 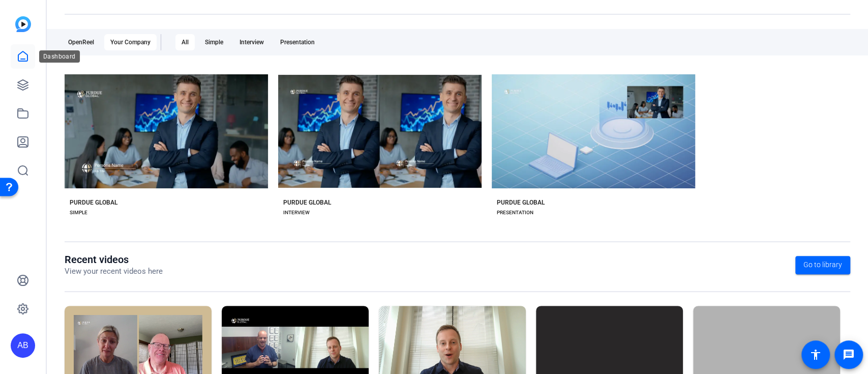 What do you see at coordinates (113, 260) in the screenshot?
I see `h1: Recent videos` at bounding box center [113, 260].